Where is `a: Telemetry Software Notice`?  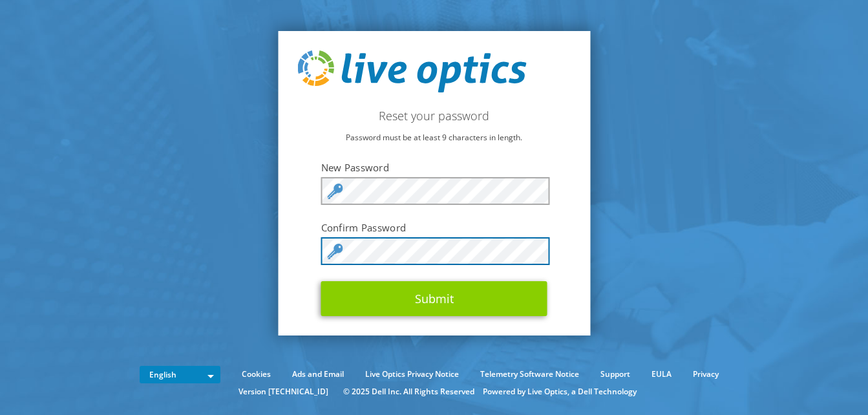
a: Telemetry Software Notice is located at coordinates (529, 374).